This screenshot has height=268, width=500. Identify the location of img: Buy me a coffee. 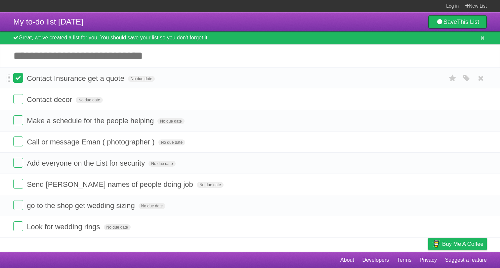
(436, 243).